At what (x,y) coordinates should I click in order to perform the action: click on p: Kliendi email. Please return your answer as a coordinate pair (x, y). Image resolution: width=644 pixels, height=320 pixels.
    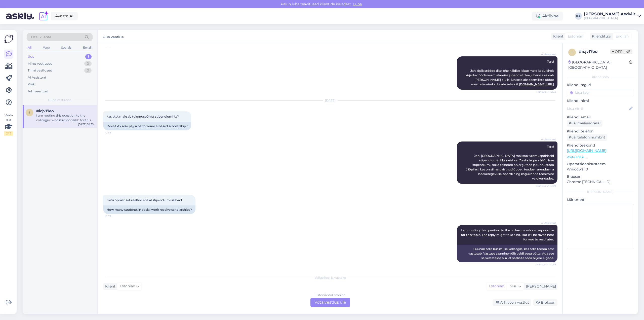
    Looking at the image, I should click on (601, 117).